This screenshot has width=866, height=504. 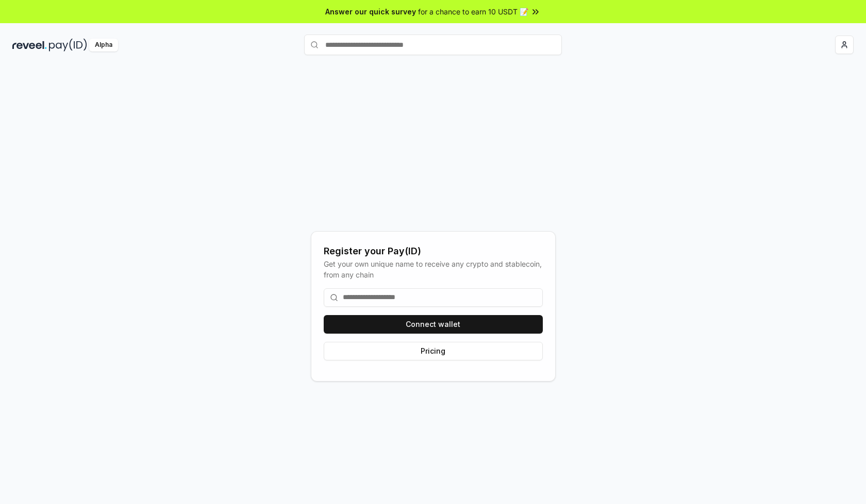 I want to click on img: pay_id, so click(x=68, y=45).